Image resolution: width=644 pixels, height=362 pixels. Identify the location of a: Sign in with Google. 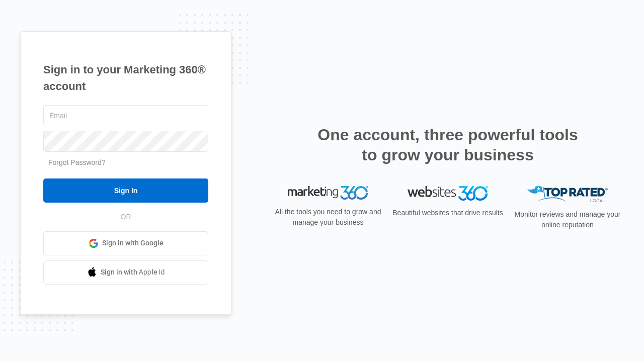
(126, 244).